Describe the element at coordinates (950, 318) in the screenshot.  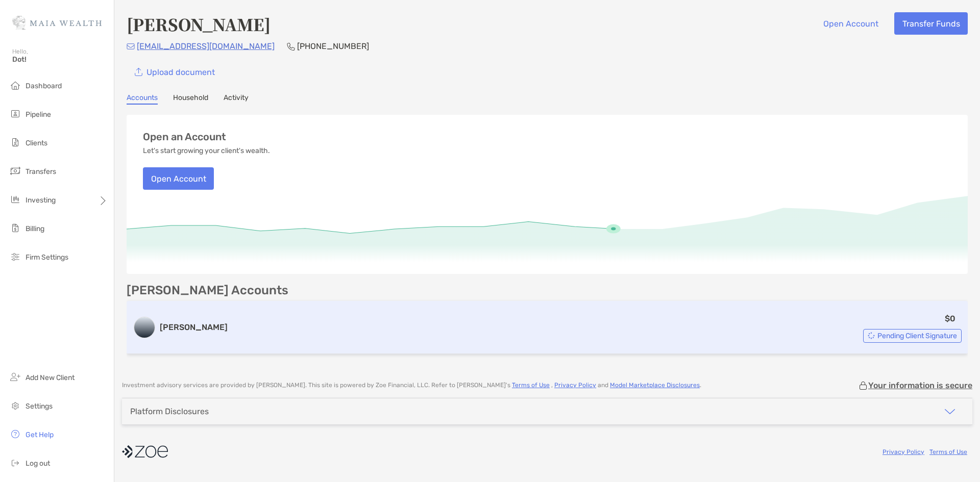
I see `p: $0` at that location.